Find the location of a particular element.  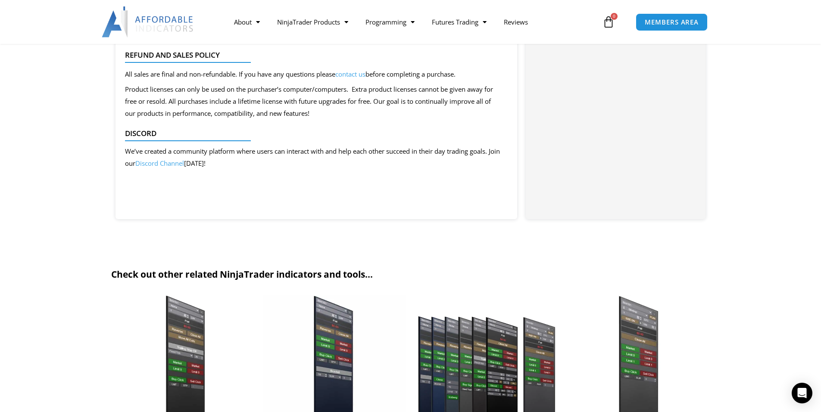

a: MEMBERS AREA is located at coordinates (671, 22).